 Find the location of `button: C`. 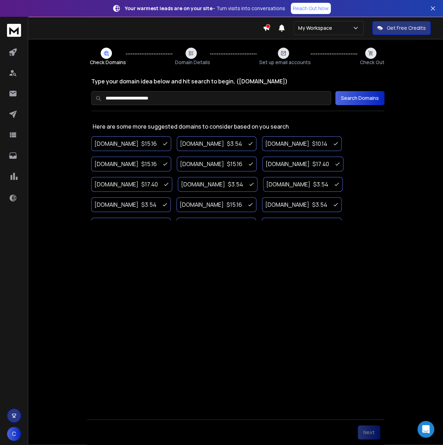

button: C is located at coordinates (14, 434).